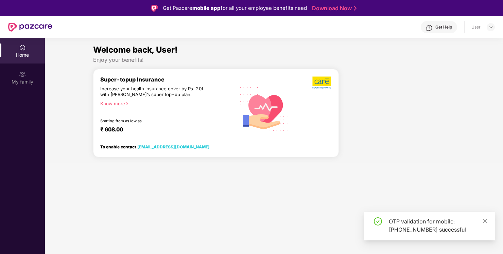 The width and height of the screenshot is (503, 254). What do you see at coordinates (166, 103) in the screenshot?
I see `div: Know more` at bounding box center [166, 103].